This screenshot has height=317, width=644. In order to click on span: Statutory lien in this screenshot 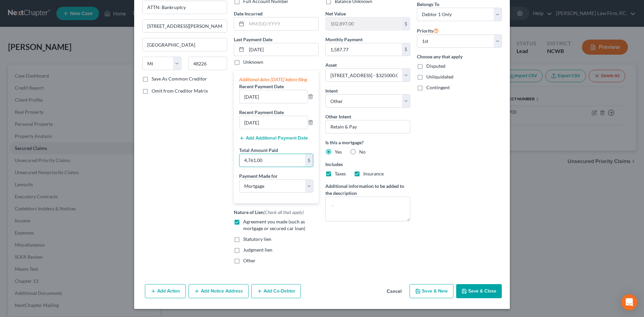, I will do `click(257, 239)`.